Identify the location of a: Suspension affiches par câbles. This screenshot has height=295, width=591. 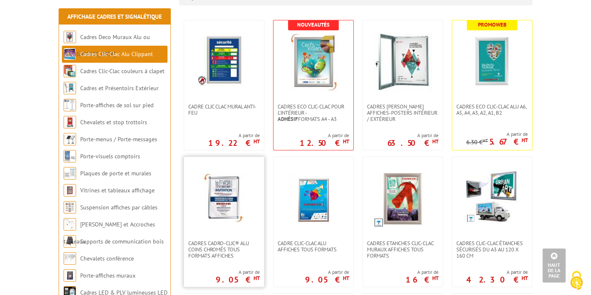
(119, 207).